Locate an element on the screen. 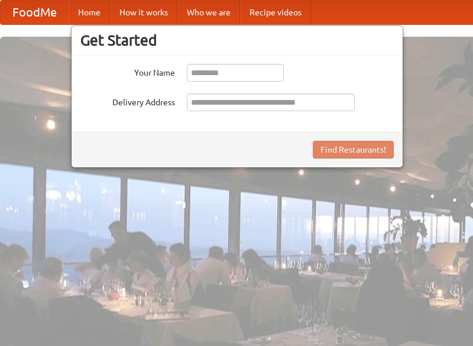 The width and height of the screenshot is (473, 346). button: Find Restaurants! is located at coordinates (353, 149).